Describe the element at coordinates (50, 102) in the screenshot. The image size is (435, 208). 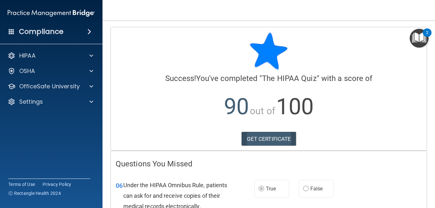
I see `a: Settings` at that location.